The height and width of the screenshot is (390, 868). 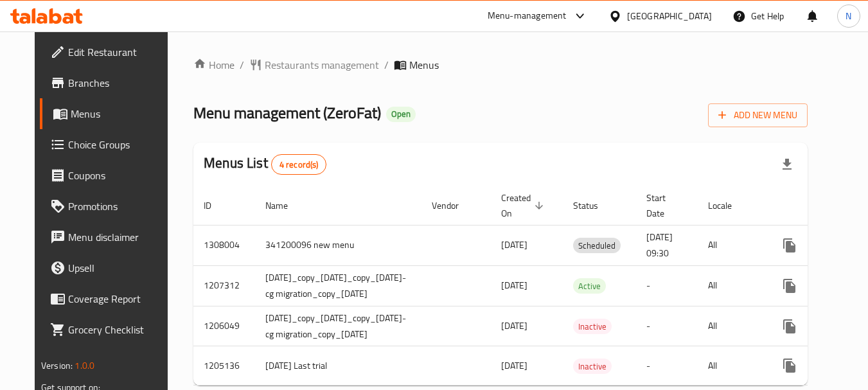 What do you see at coordinates (119, 330) in the screenshot?
I see `span: Grocery Checklist` at bounding box center [119, 330].